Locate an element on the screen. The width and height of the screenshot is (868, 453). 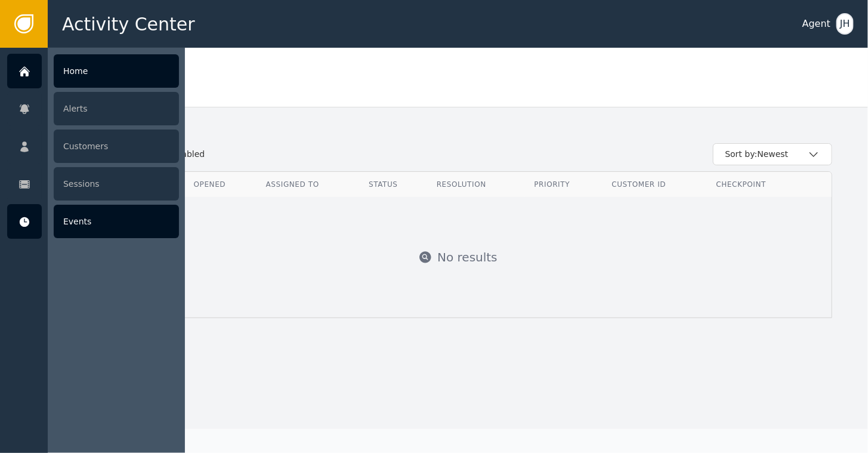
div: No results is located at coordinates (467, 257).